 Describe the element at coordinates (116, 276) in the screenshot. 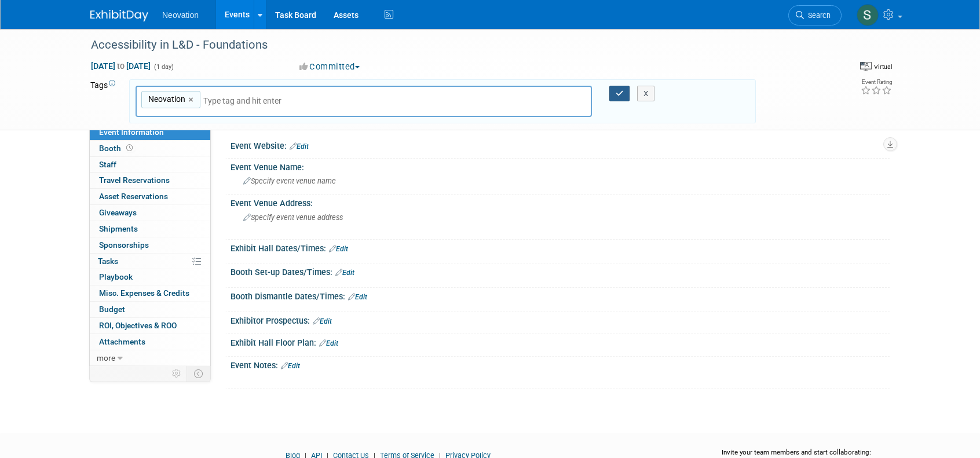

I see `span: Playbook` at that location.